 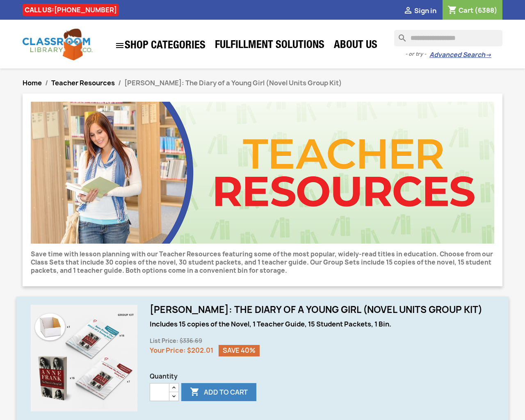 I want to click on a: Fulfillment Solutions, so click(x=270, y=46).